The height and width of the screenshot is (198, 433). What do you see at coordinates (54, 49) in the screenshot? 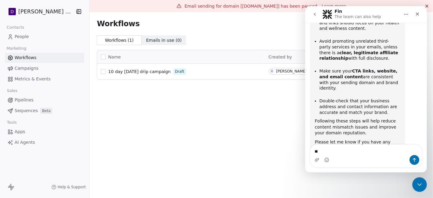
I see `b: clear, legitimate affiliate relationship` at bounding box center [54, 49].